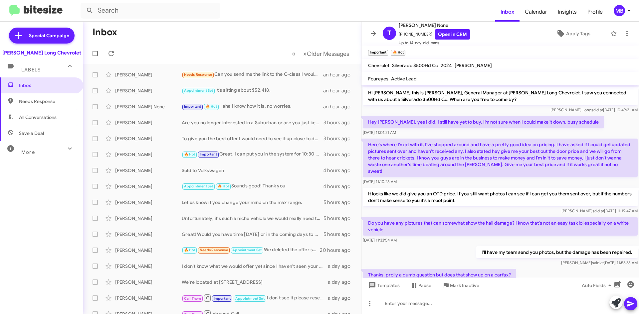 The height and width of the screenshot is (314, 639). Describe the element at coordinates (597, 286) in the screenshot. I see `span: Auto Fields` at that location.